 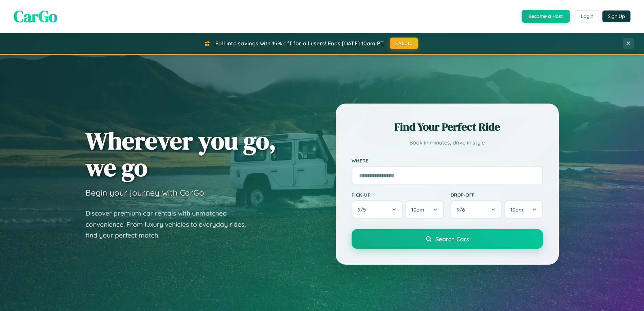 What do you see at coordinates (181, 154) in the screenshot?
I see `h1: Wherever you go, we go` at bounding box center [181, 154].